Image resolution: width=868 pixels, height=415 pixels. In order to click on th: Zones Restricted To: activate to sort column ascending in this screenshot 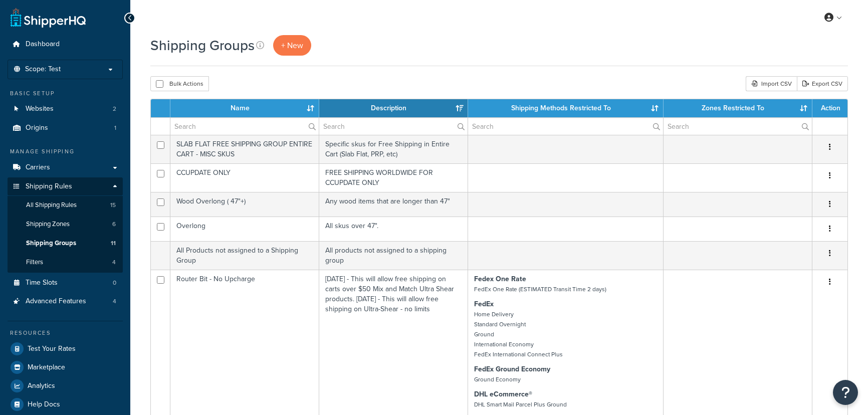, I will do `click(738, 109)`.